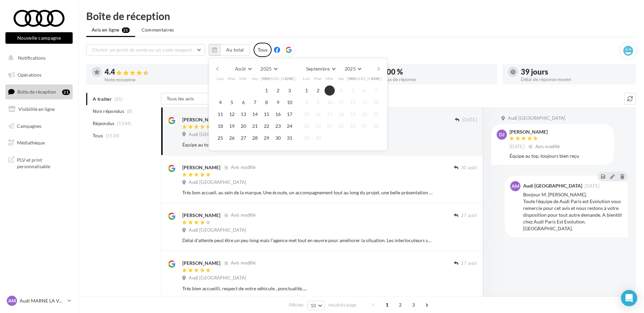 The height and width of the screenshot is (313, 644). What do you see at coordinates (353, 91) in the screenshot?
I see `button: 5` at bounding box center [353, 91].